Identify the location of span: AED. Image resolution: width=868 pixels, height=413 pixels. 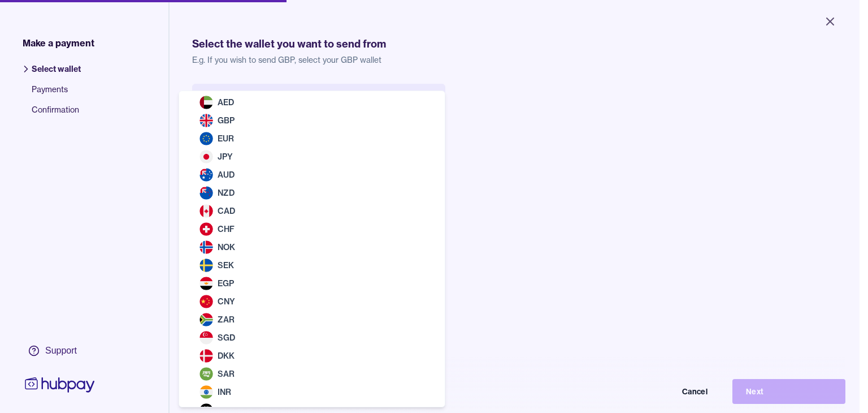
(225, 102).